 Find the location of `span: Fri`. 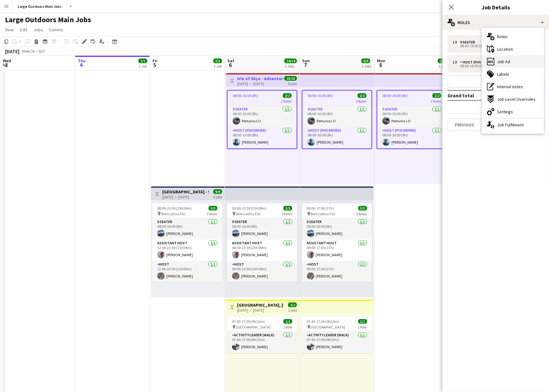

span: Fri is located at coordinates (155, 61).